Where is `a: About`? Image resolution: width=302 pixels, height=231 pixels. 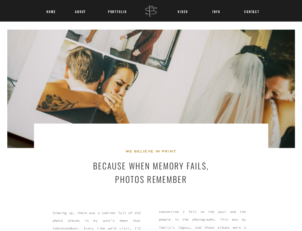 a: About is located at coordinates (80, 11).